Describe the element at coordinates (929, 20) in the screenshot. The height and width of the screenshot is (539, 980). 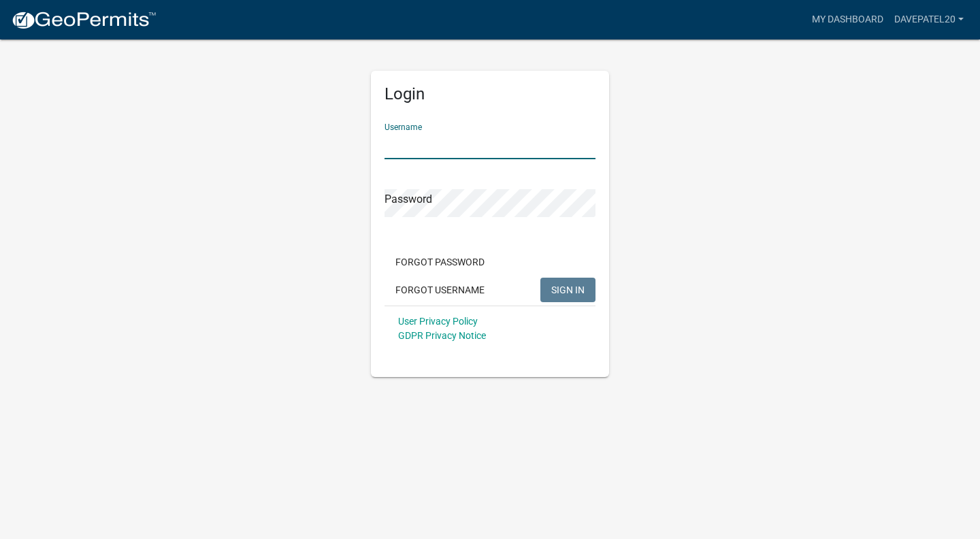
I see `a: Davepatel20` at that location.